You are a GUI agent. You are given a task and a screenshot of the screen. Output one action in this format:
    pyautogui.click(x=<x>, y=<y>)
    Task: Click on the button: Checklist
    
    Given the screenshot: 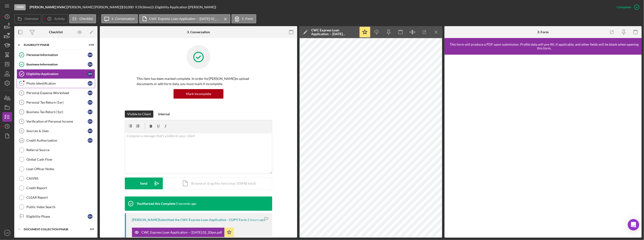 What is the action you would take?
    pyautogui.click(x=82, y=19)
    